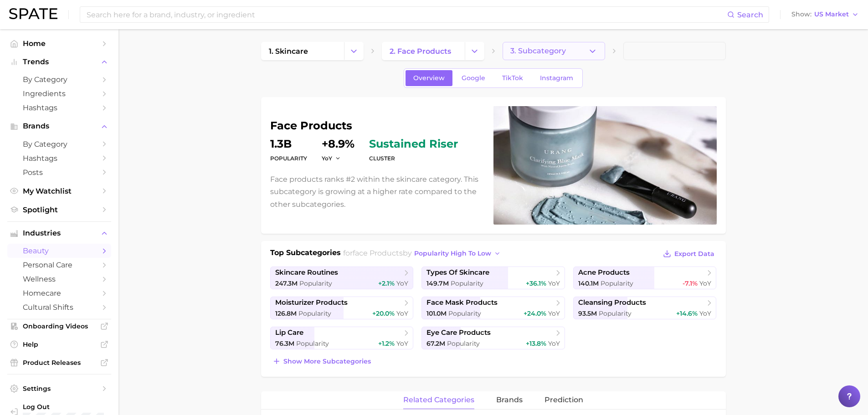  What do you see at coordinates (59, 327) in the screenshot?
I see `a: Onboarding Videos` at bounding box center [59, 327].